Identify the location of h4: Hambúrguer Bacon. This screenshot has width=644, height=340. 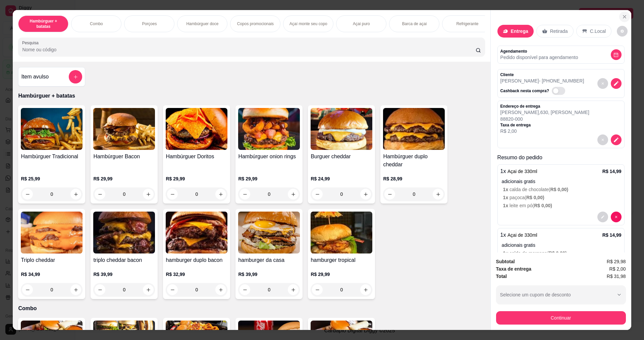
(124, 157).